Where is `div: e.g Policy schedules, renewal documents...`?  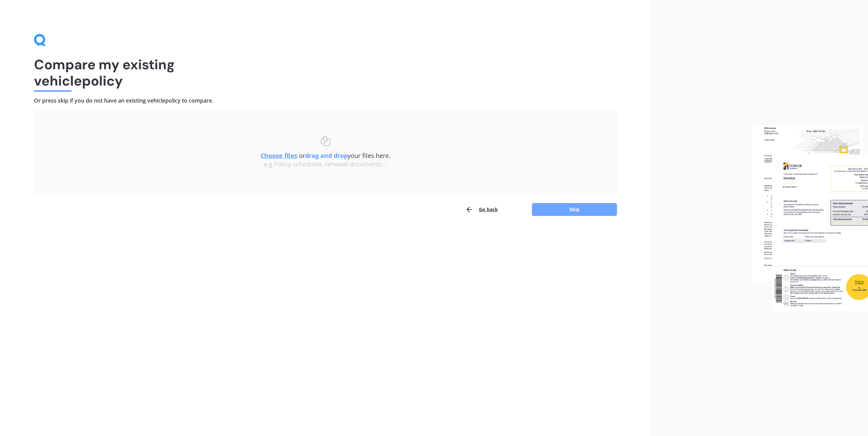 div: e.g Policy schedules, renewal documents... is located at coordinates (326, 165).